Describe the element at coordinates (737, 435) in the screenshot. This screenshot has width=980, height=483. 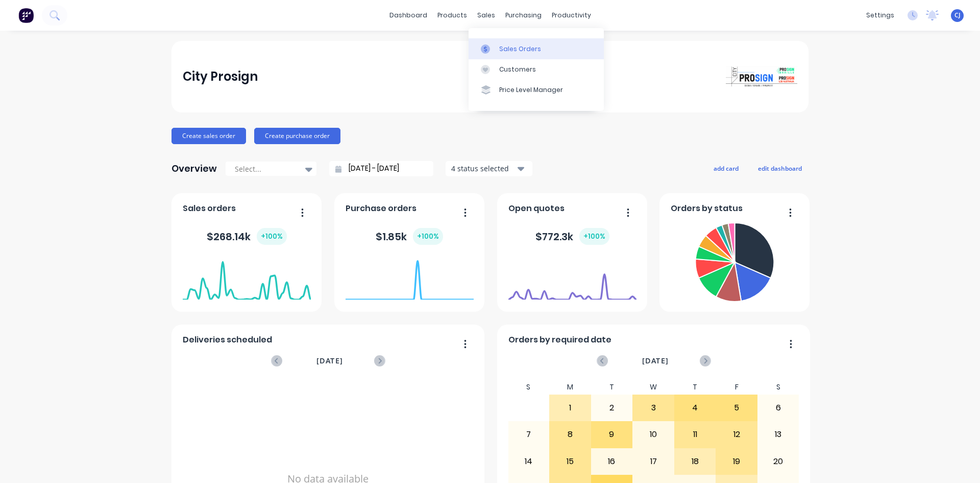
I see `div: 12` at that location.